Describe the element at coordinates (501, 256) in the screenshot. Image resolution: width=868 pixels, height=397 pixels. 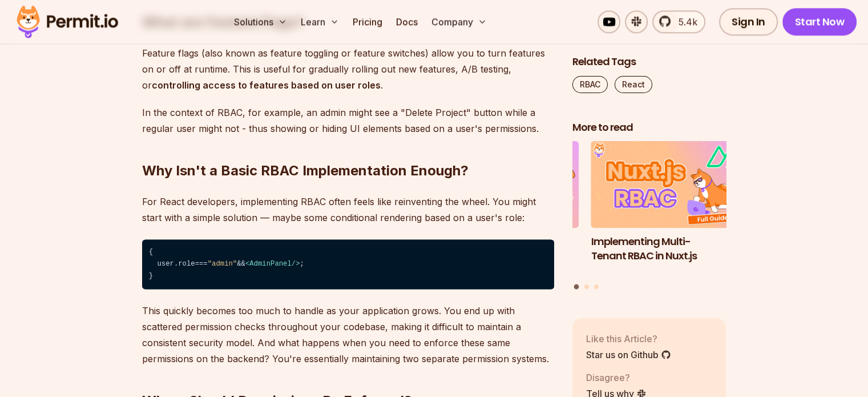
I see `h3: Policy-Based Access Control (PBAC) Isn’t as Great as You Think` at that location.